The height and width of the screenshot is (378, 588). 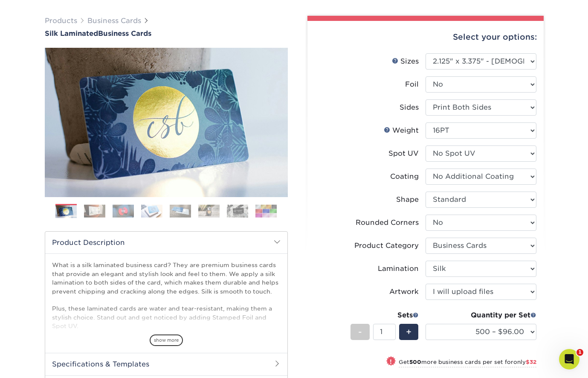 What do you see at coordinates (405, 61) in the screenshot?
I see `div: Sizes` at bounding box center [405, 61].